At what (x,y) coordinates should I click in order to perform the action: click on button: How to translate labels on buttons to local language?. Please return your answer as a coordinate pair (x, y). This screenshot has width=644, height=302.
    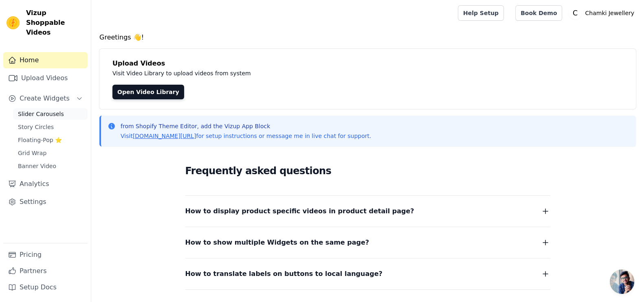
    Looking at the image, I should click on (368, 274).